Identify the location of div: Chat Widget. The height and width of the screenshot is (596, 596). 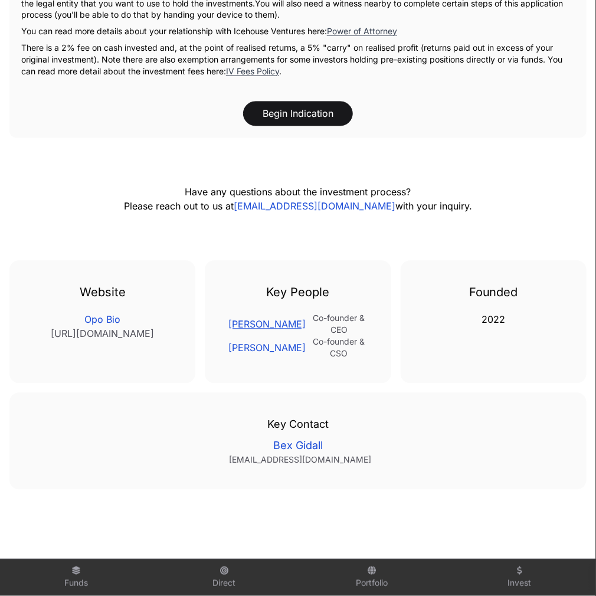
(567, 568).